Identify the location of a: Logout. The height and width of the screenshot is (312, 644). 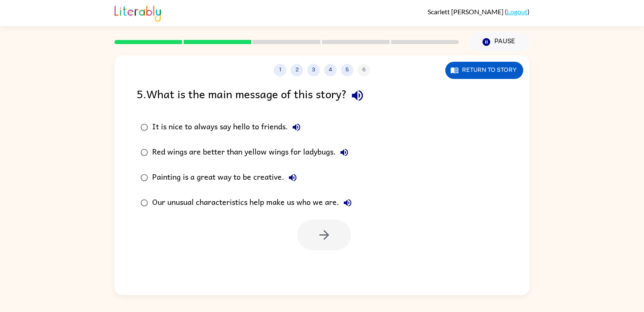
(517, 11).